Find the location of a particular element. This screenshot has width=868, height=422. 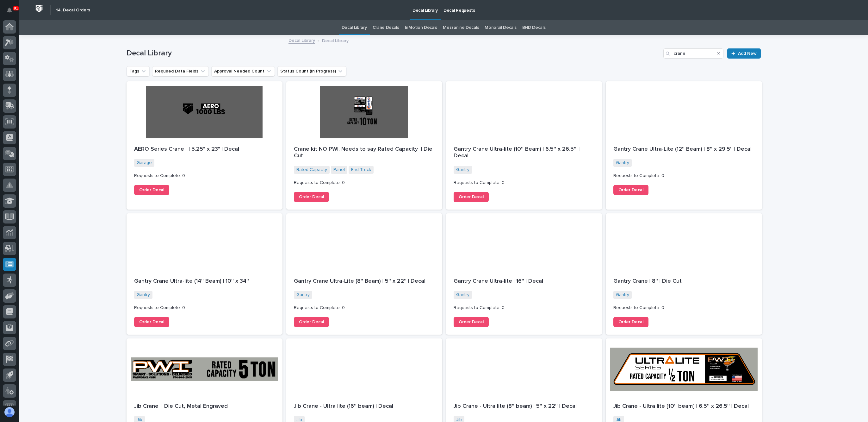

img: Workspace Logo is located at coordinates (39, 8).